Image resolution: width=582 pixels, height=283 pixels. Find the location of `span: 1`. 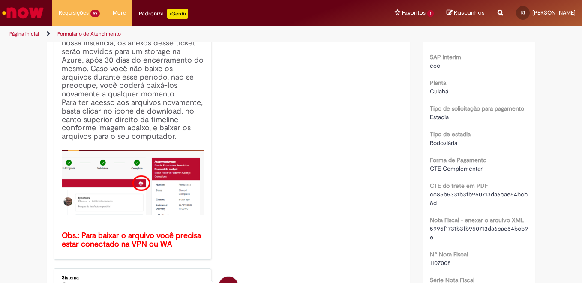

span: 1 is located at coordinates (430, 13).